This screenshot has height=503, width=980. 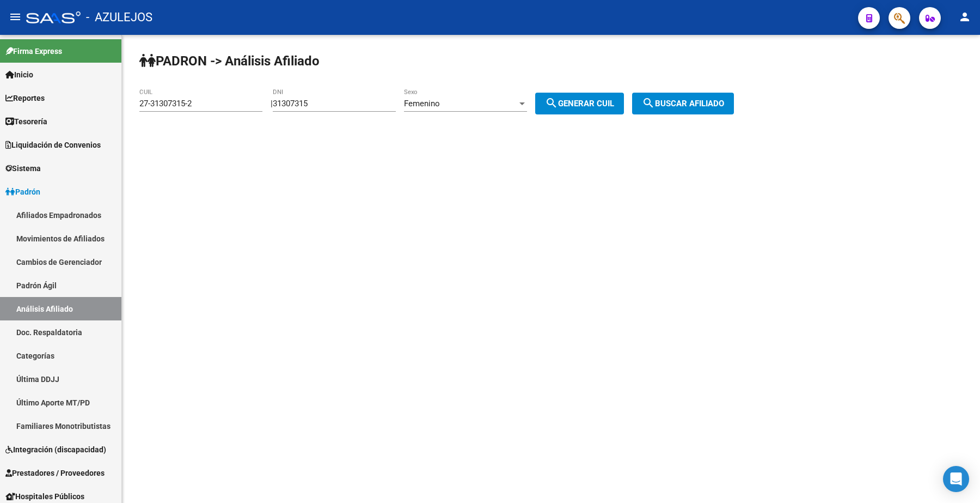 What do you see at coordinates (19, 75) in the screenshot?
I see `span: Inicio` at bounding box center [19, 75].